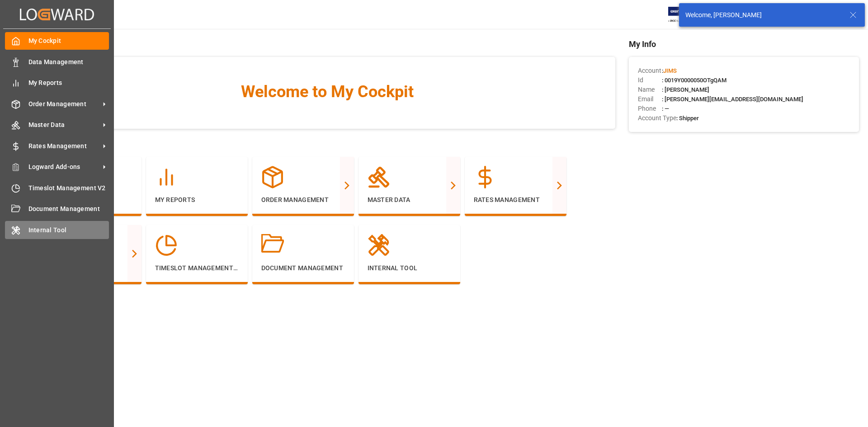  What do you see at coordinates (516, 200) in the screenshot?
I see `p: Rates Management` at bounding box center [516, 200].